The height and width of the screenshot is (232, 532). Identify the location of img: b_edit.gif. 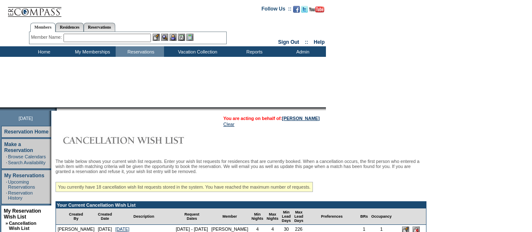
(156, 37).